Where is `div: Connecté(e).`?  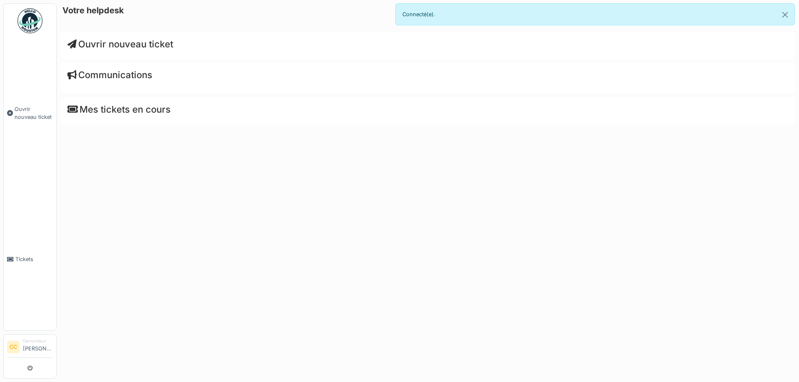 div: Connecté(e). is located at coordinates (595, 14).